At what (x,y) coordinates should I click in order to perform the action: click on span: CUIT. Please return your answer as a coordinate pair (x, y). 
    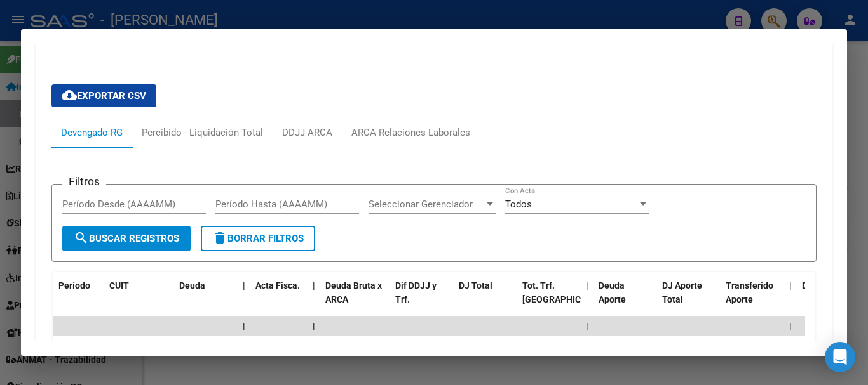
    Looking at the image, I should click on (119, 285).